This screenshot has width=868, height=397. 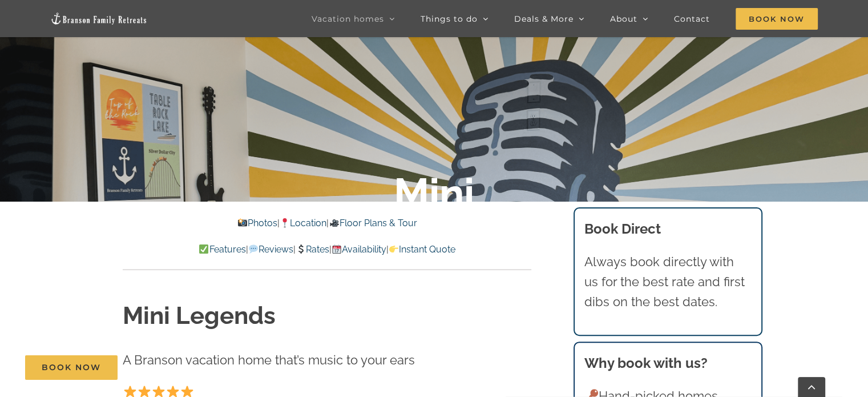 I want to click on span: Contact, so click(x=691, y=19).